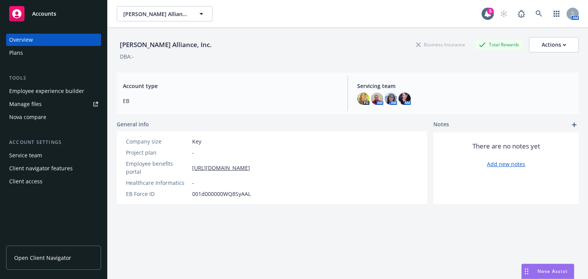 The width and height of the screenshot is (588, 279). What do you see at coordinates (127, 56) in the screenshot?
I see `div: DBA: -` at bounding box center [127, 56].